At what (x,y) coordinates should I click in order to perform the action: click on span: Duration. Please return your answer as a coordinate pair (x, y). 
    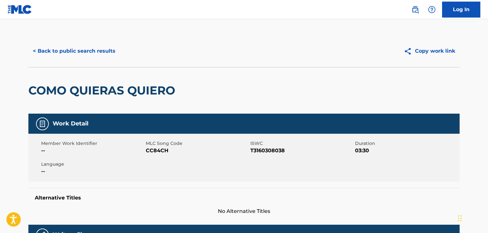
    Looking at the image, I should click on (406, 143).